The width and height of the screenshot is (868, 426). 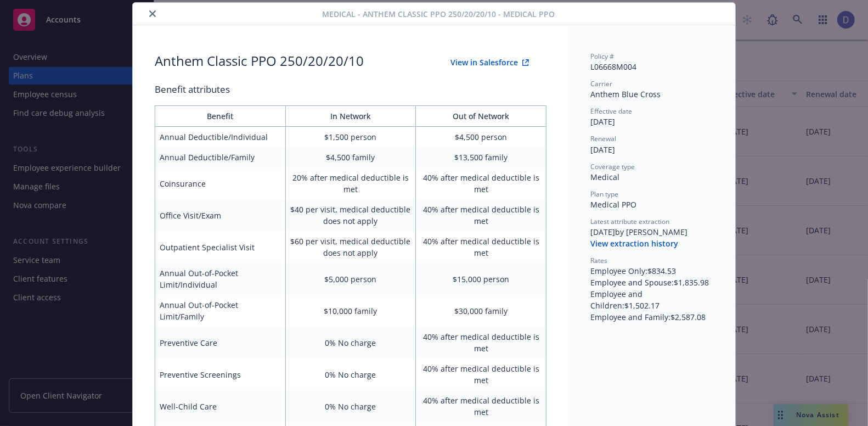 I want to click on td: Annual Out-of-Pocket Limit/Individual, so click(x=221, y=279).